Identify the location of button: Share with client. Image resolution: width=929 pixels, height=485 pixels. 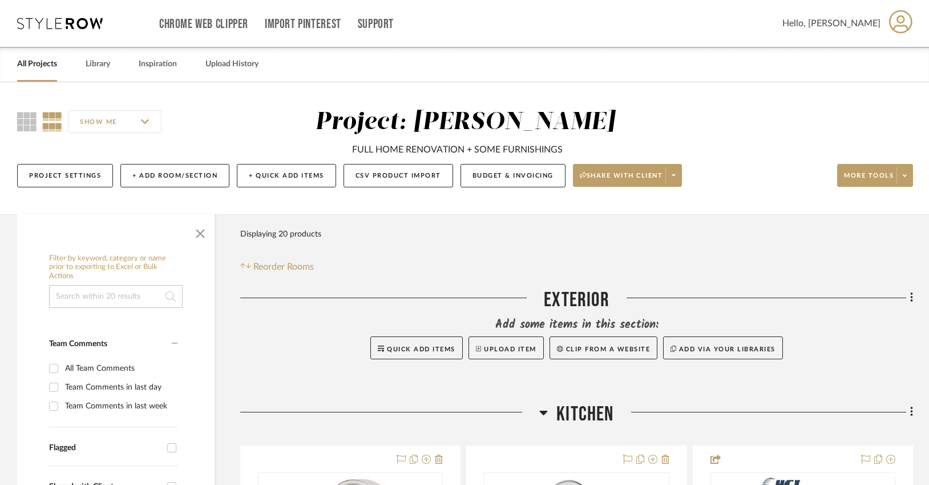
(628, 175).